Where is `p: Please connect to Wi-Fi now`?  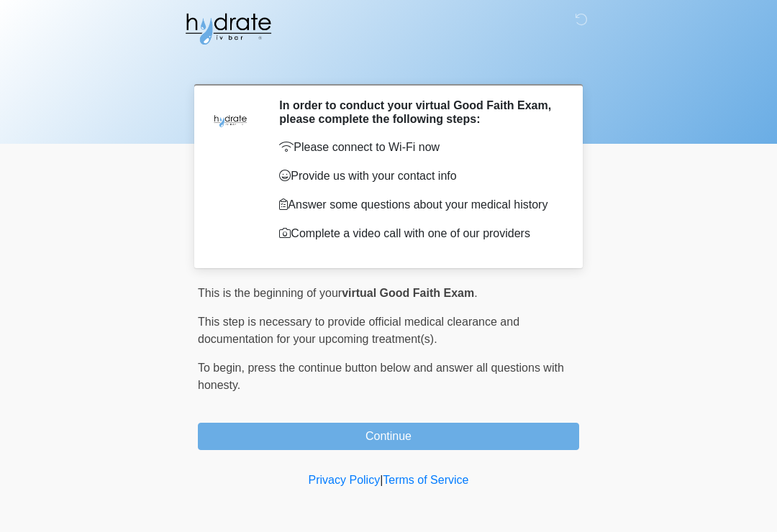 p: Please connect to Wi-Fi now is located at coordinates (418, 148).